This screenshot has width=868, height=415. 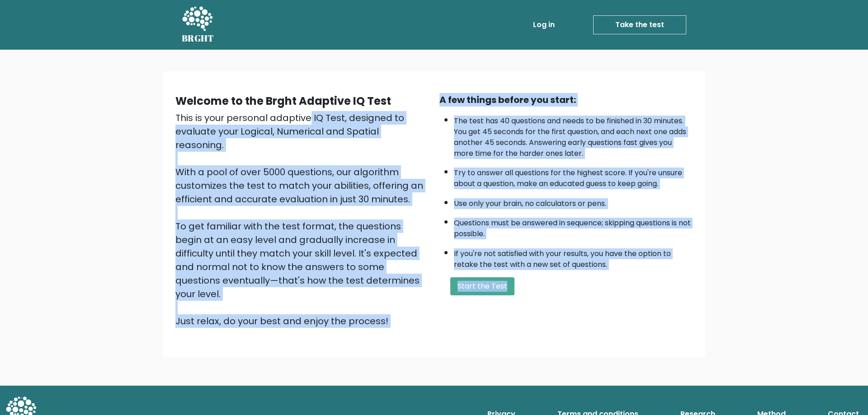 I want to click on a: Take the test, so click(x=640, y=25).